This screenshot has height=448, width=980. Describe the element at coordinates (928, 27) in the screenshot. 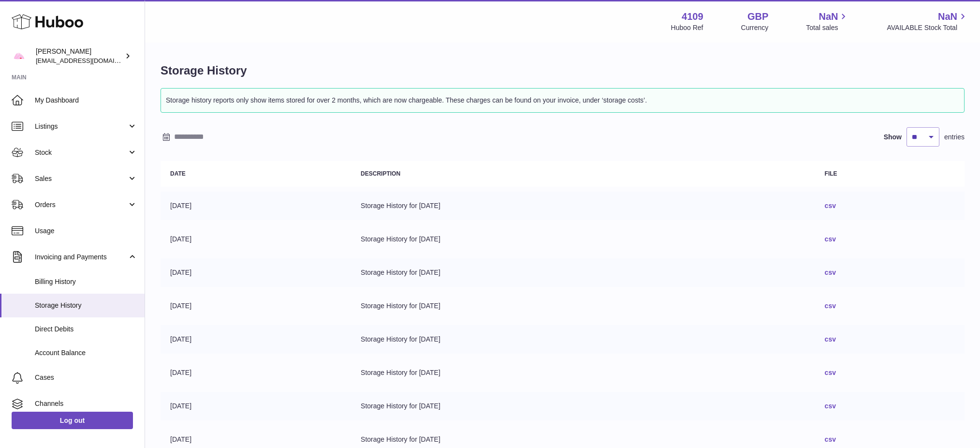

I see `span: AVAILABLE Stock Total` at that location.